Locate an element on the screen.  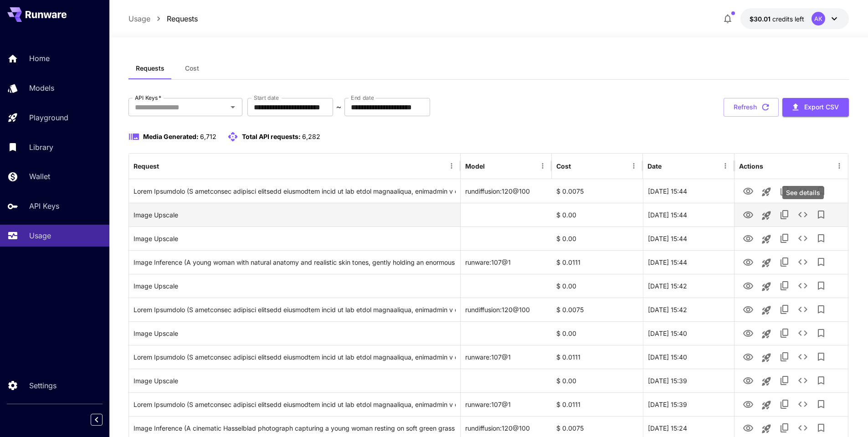
span: Media Generated: is located at coordinates (171, 136).